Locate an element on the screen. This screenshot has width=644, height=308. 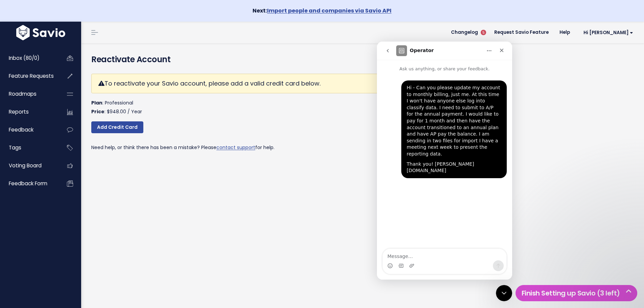
span: Voting Board is located at coordinates (25, 165).